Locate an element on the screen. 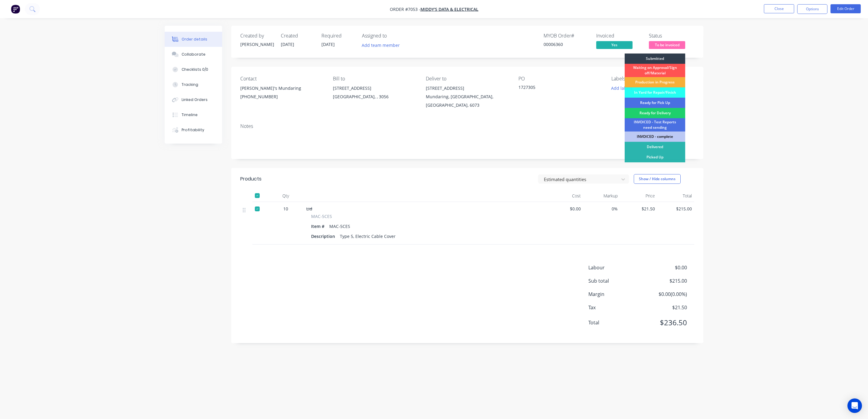 This screenshot has height=419, width=868. span: To be invoiced is located at coordinates (667, 44).